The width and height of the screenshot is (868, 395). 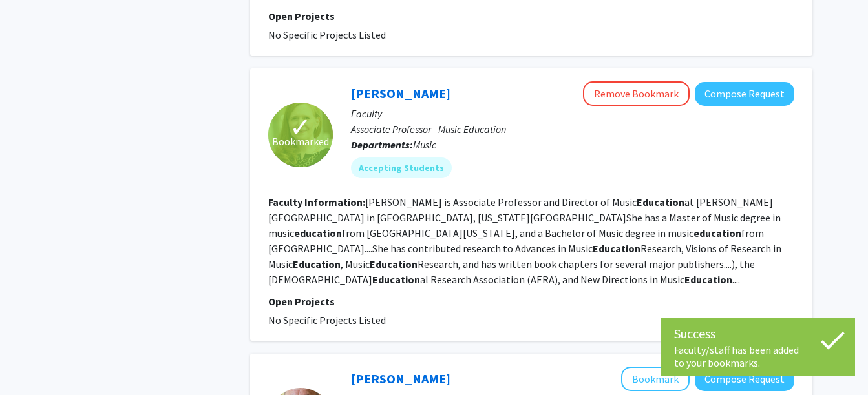 What do you see at coordinates (317, 202) in the screenshot?
I see `b: Faculty Information:` at bounding box center [317, 202].